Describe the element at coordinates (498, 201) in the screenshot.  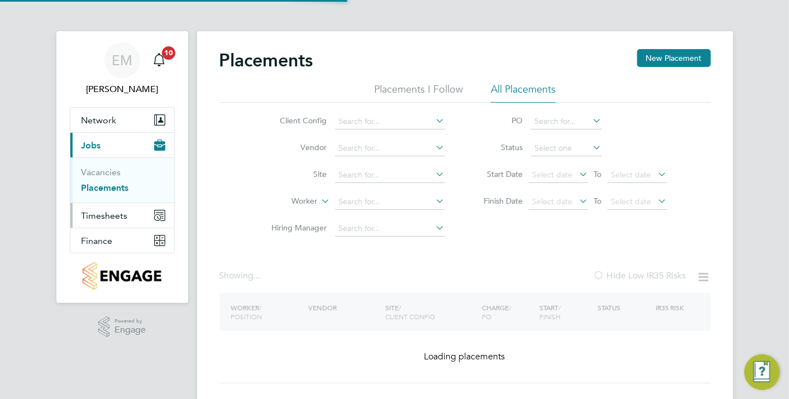
I see `label: Finish Date` at that location.